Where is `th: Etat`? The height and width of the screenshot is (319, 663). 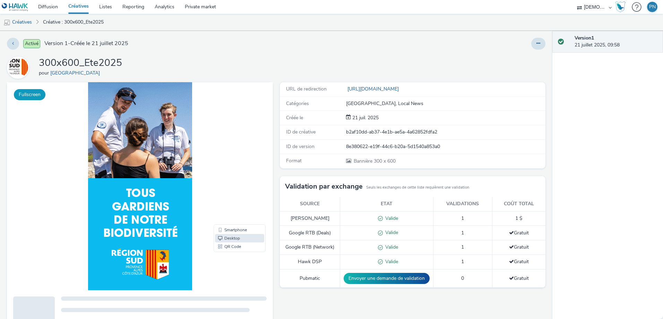 th: Etat is located at coordinates (387, 204).